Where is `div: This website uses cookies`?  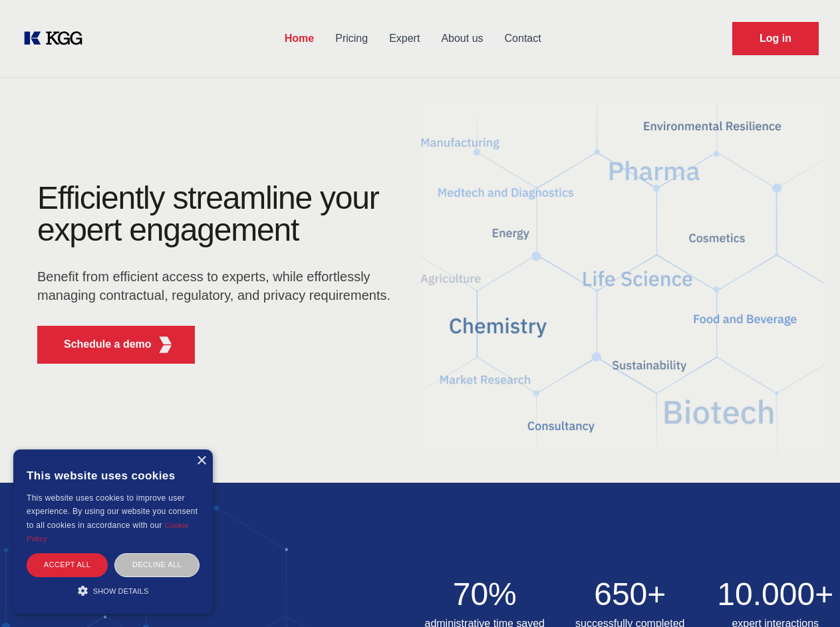 div: This website uses cookies is located at coordinates (113, 475).